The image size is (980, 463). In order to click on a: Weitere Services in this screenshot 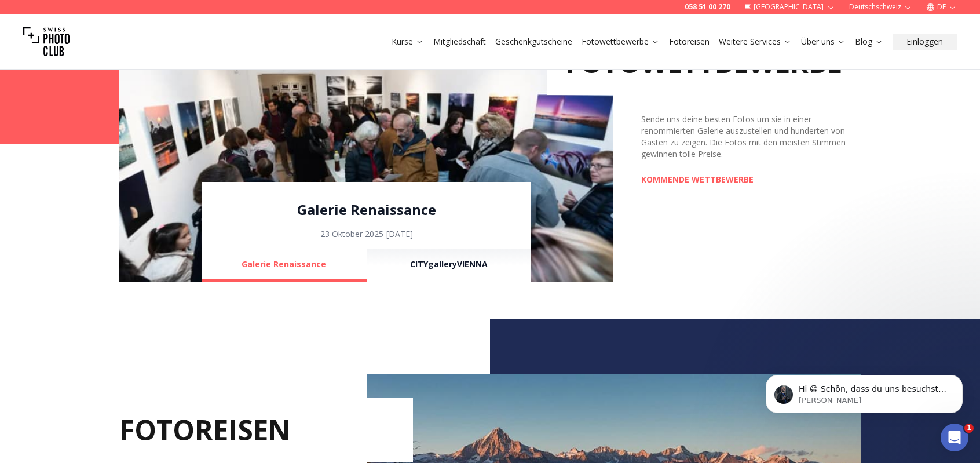, I will do `click(756, 42)`.